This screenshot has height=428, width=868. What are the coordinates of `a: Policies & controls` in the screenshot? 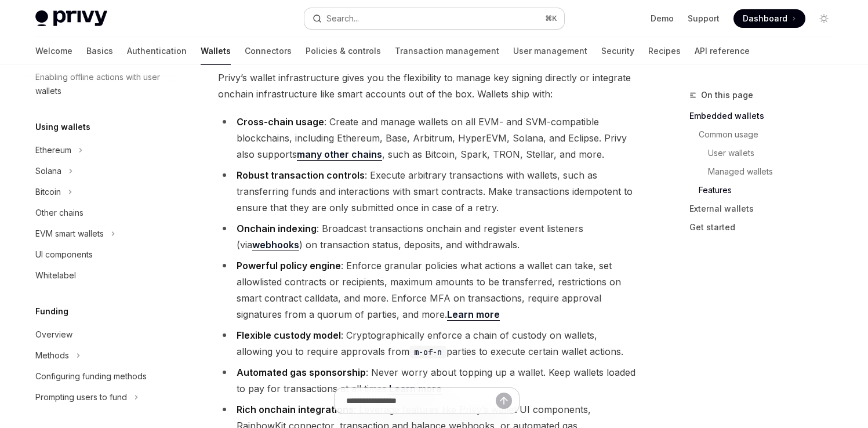 It's located at (343, 51).